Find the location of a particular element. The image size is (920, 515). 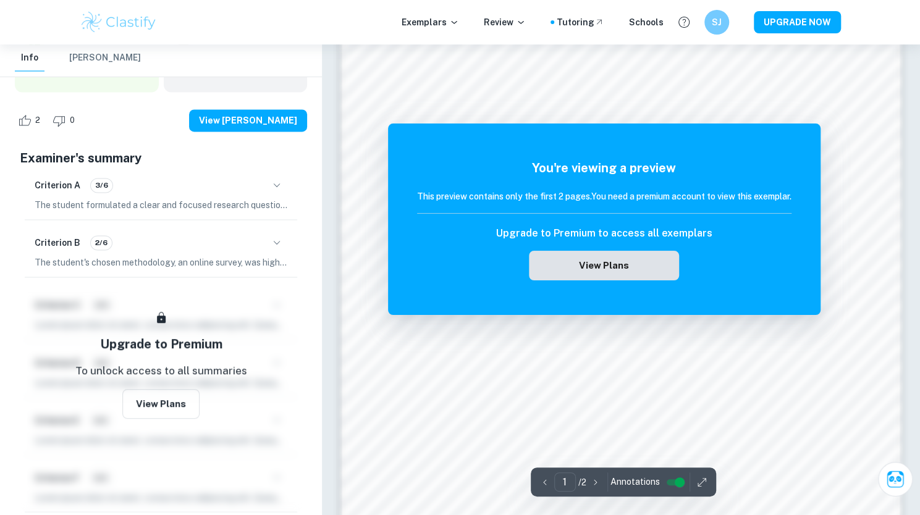

p: The student formulated a clear and focused research question, narrowing the investigation to youn... is located at coordinates (161, 205).